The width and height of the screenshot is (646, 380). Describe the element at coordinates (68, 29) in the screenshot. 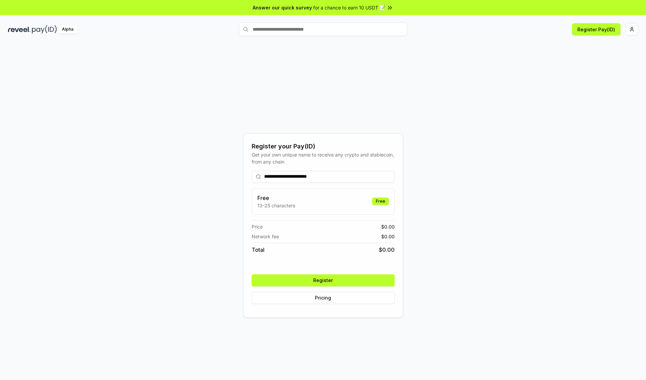

I see `div: Alpha` at that location.